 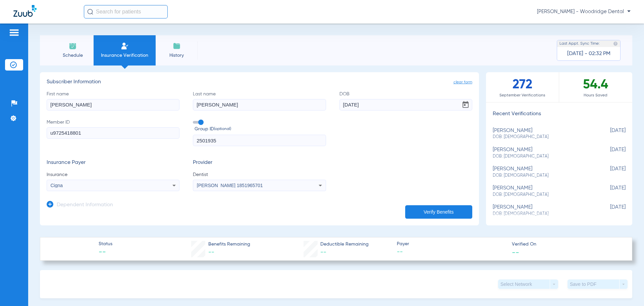 What do you see at coordinates (523, 87) in the screenshot?
I see `div: 272` at bounding box center [523, 87].